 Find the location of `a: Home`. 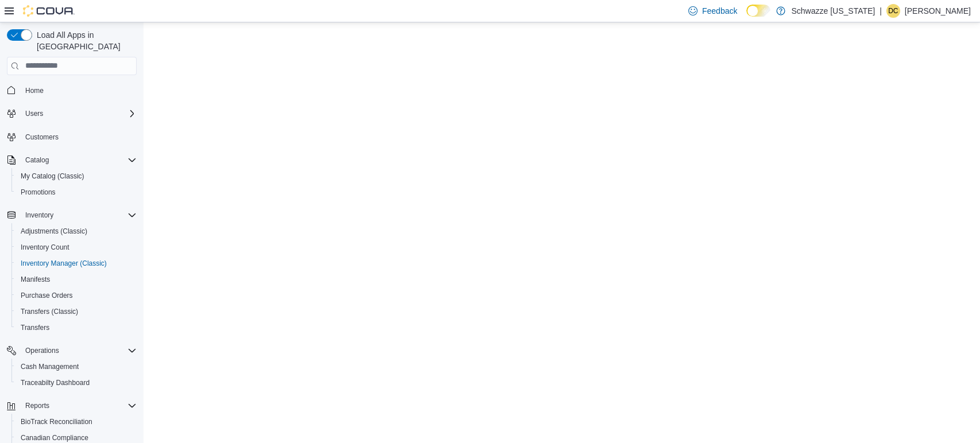

a: Home is located at coordinates (35, 91).